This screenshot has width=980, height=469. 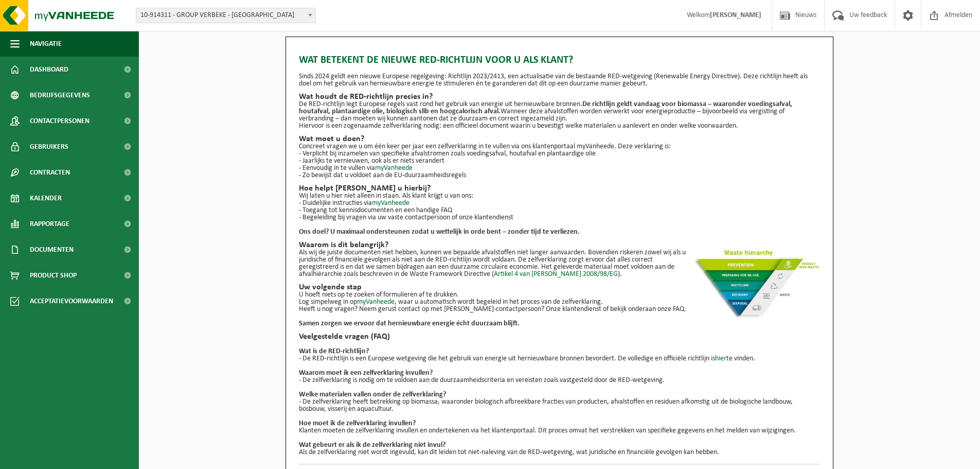 I want to click on p: - De zelfverklaring is nodig om te voldoen aan de duurzaamheidscriteria en vereisten zoals vastge..., so click(x=559, y=380).